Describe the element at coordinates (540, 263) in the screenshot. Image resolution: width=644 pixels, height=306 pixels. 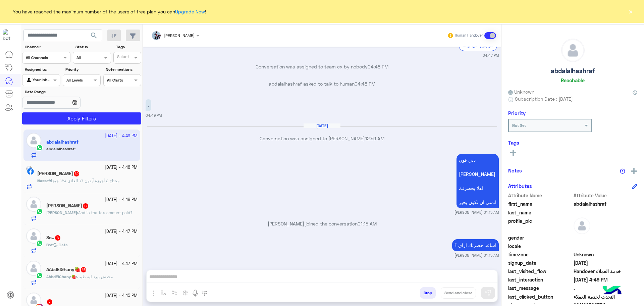
I see `span: signup_date` at that location.